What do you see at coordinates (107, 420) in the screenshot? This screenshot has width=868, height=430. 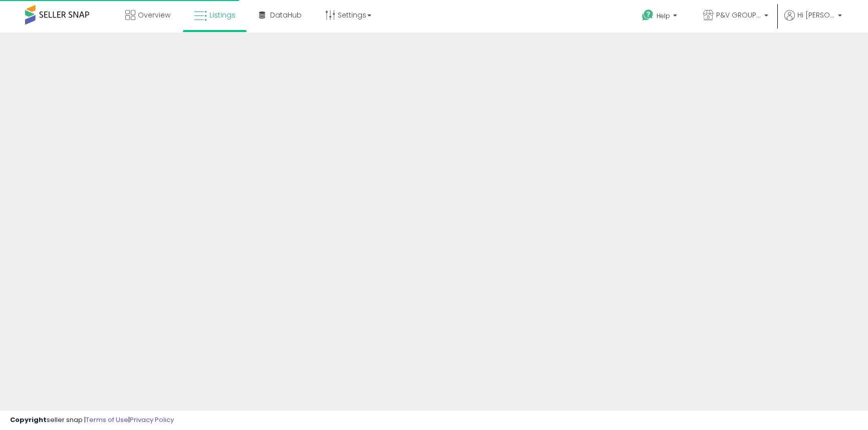 I see `a: Terms of Use` at bounding box center [107, 420].